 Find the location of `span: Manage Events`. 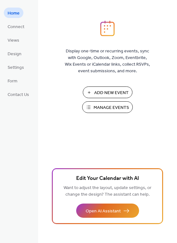

span: Manage Events is located at coordinates (111, 108).